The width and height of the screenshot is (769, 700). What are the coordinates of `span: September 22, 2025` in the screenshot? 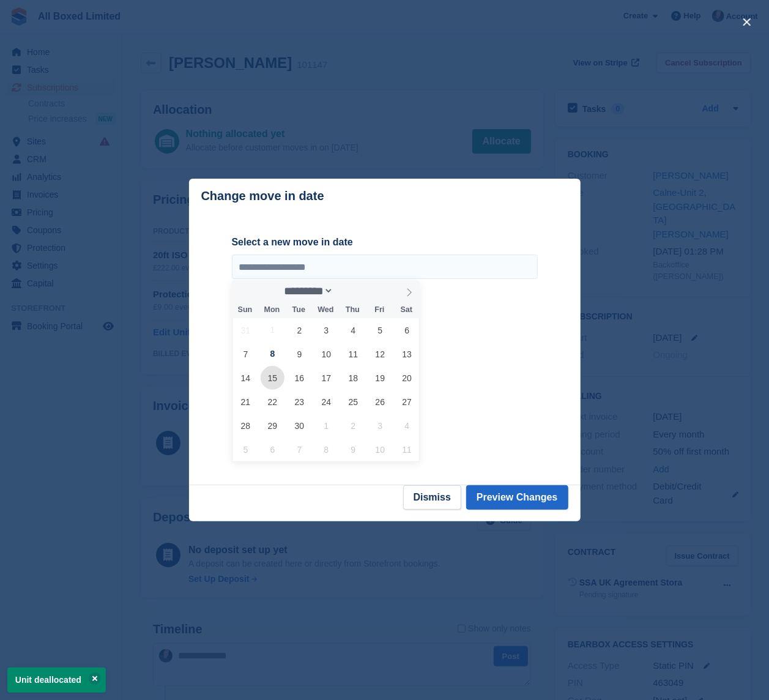 It's located at (272, 401).